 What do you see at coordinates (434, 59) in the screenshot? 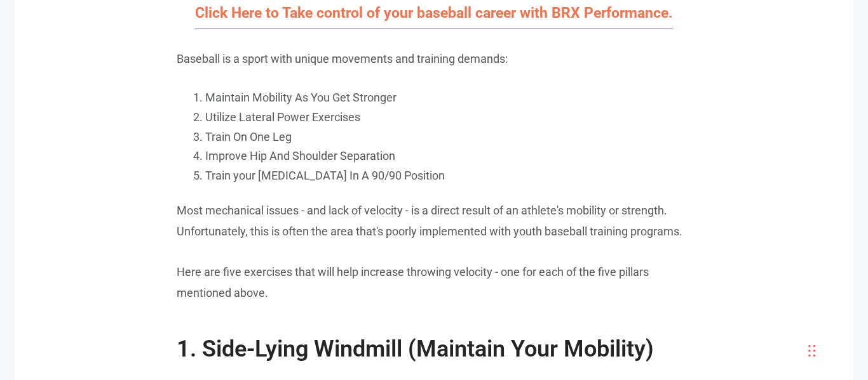
I see `p: Baseball is a sport with unique movements and training demands:` at bounding box center [434, 59].